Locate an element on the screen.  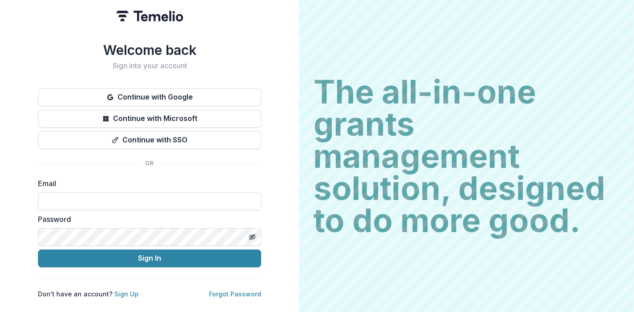
button: Sign In is located at coordinates (150, 259).